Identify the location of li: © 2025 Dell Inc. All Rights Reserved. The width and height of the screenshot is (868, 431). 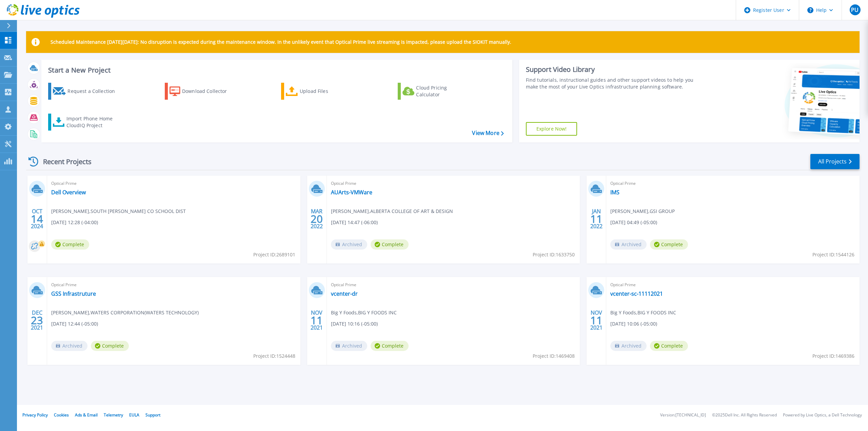
(744, 415).